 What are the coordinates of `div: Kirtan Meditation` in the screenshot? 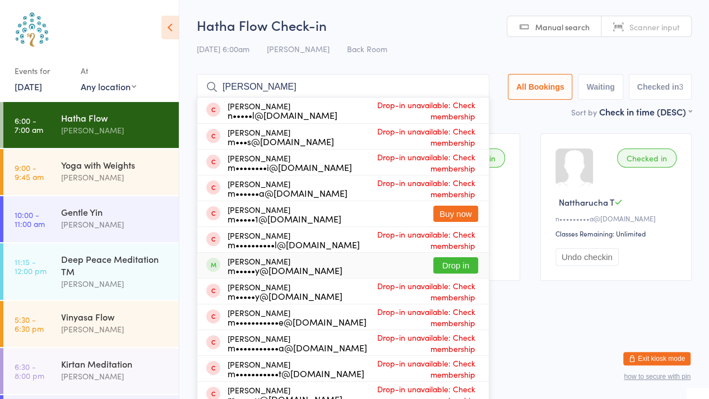 It's located at (115, 364).